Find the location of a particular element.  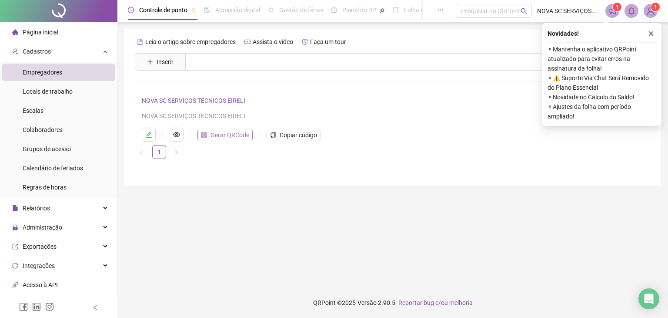

span: ellipsis is located at coordinates (441, 10).